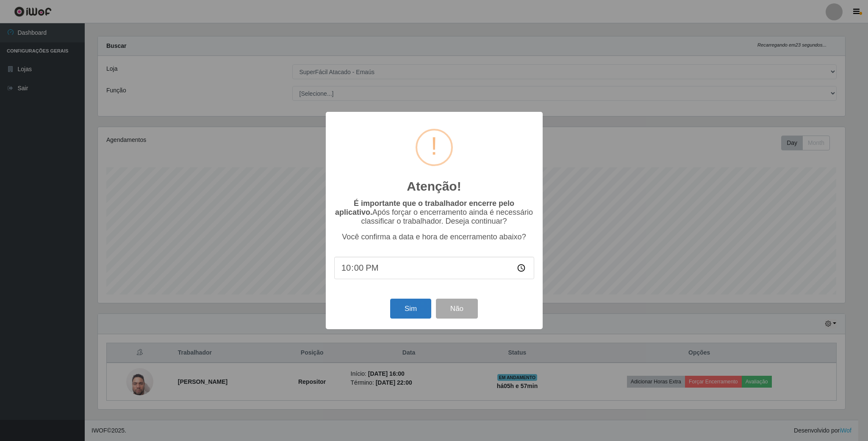  What do you see at coordinates (434, 212) in the screenshot?
I see `p: Após forçar o encerramento ainda é necessário classificar o trabalhador. Deseja continuar?` at bounding box center [434, 212].